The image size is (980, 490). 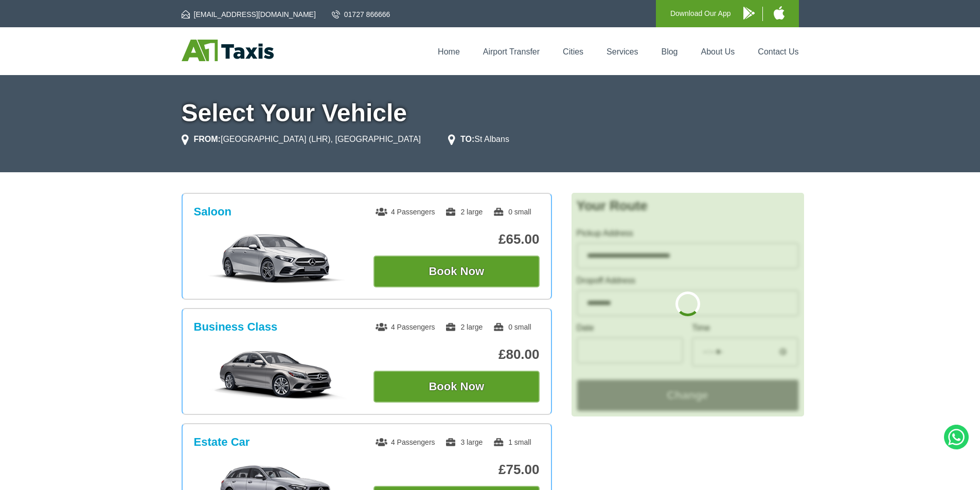 I want to click on img: A1 Taxis iPhone App, so click(x=779, y=13).